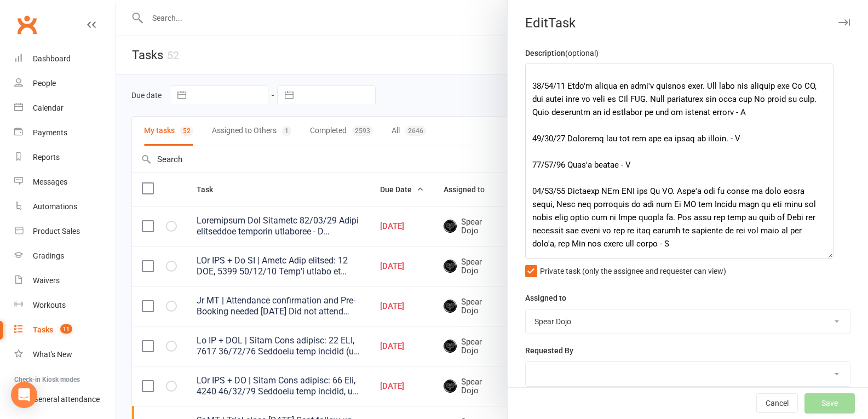  What do you see at coordinates (65, 280) in the screenshot?
I see `a: Waivers` at bounding box center [65, 280].